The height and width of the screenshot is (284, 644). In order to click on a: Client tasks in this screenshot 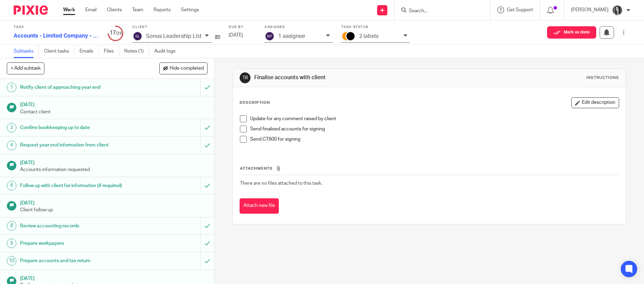, I will do `click(59, 51)`.